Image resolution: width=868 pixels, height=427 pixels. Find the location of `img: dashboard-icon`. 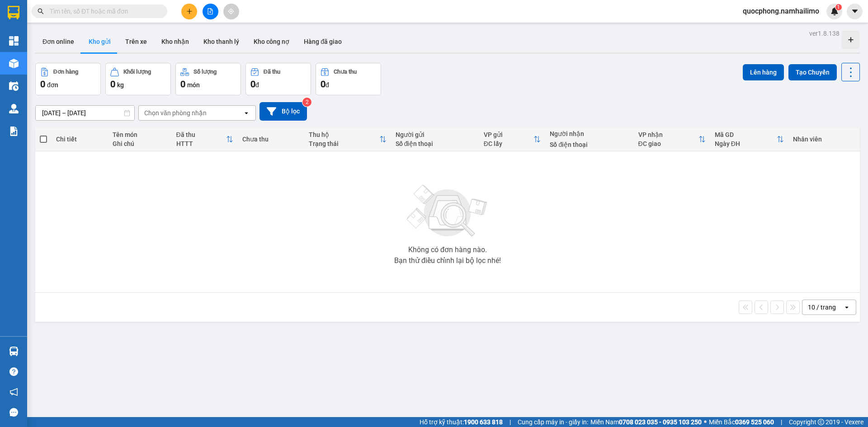

img: dashboard-icon is located at coordinates (14, 41).